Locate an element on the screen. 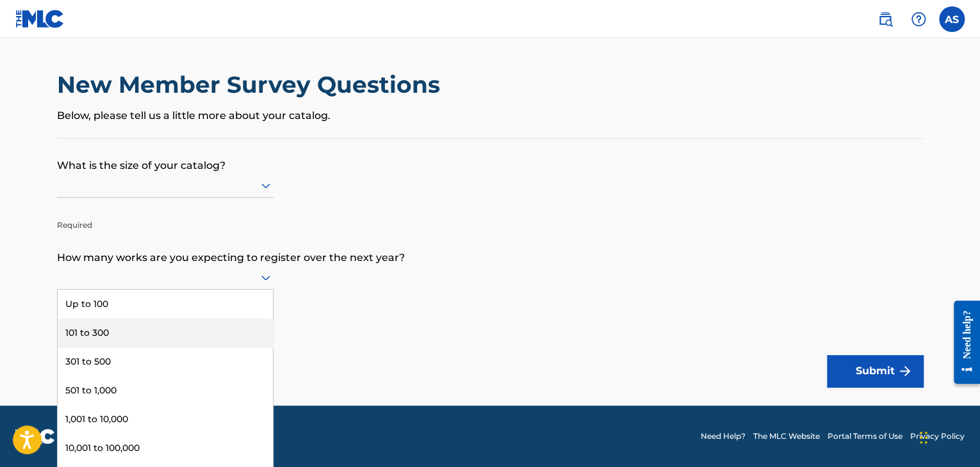 This screenshot has width=980, height=467. a: Portal Terms of Use is located at coordinates (865, 437).